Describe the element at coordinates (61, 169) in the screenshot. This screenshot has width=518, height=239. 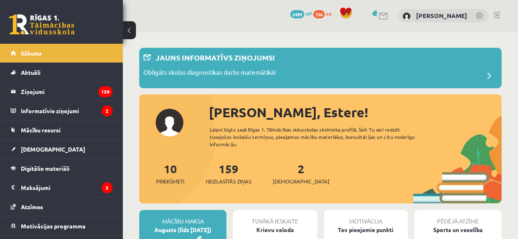
I see `a: Digitālie materiāli` at that location.